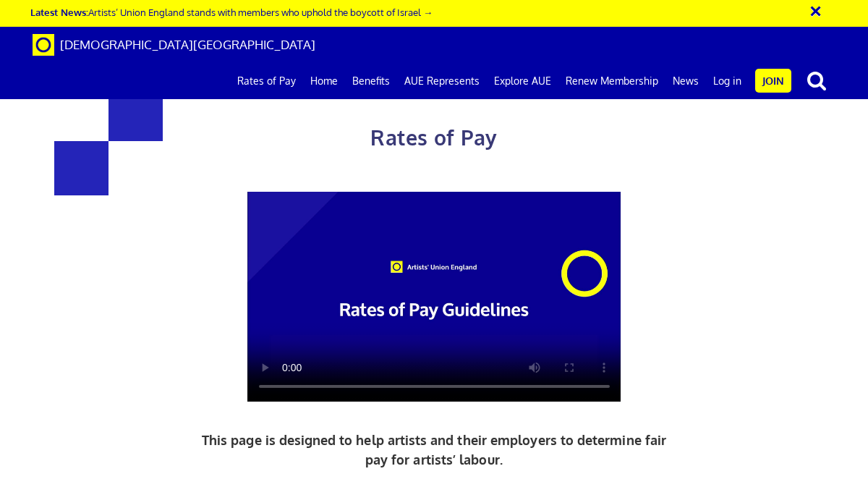 This screenshot has width=868, height=487. Describe the element at coordinates (685, 81) in the screenshot. I see `a: News` at that location.